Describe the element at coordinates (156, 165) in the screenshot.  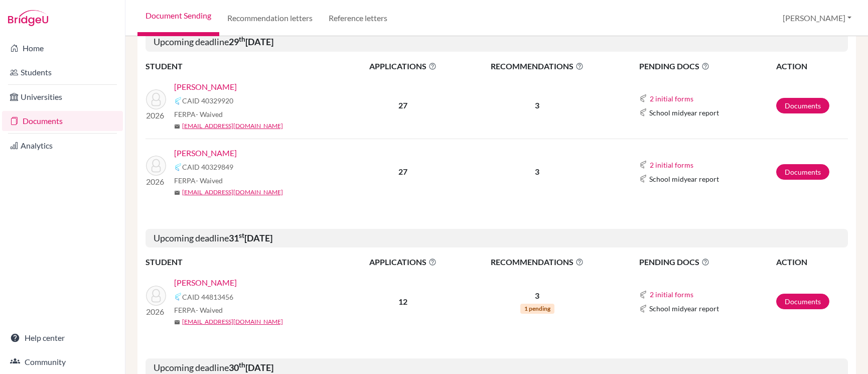
I see `img: Vazquez, Nicolas` at that location.